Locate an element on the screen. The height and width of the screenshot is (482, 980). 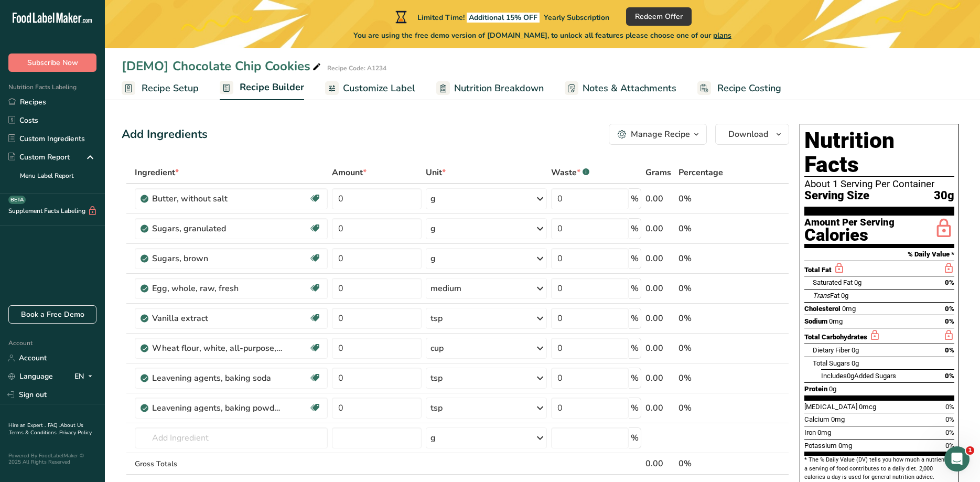
div: tsp is located at coordinates (436, 318).